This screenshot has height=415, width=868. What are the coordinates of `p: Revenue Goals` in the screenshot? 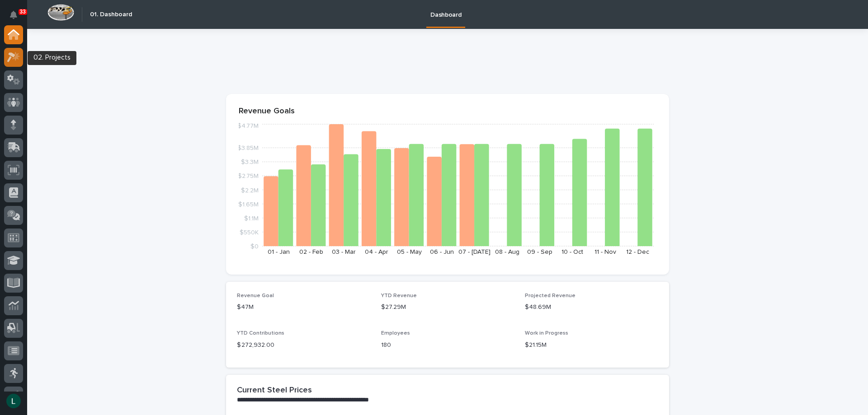 It's located at (447, 111).